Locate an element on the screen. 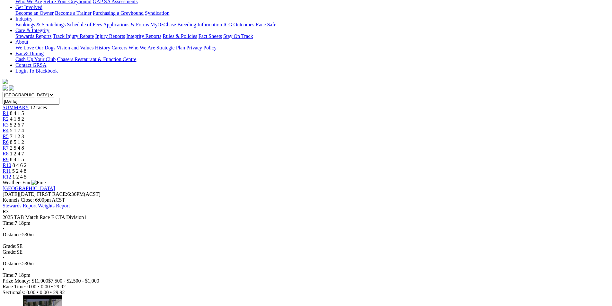 Image resolution: width=612 pixels, height=306 pixels. a: Purchasing a Greyhound is located at coordinates (118, 13).